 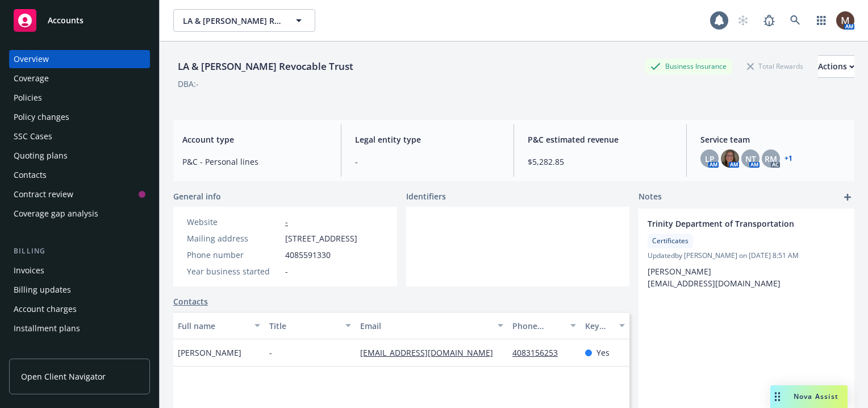 What do you see at coordinates (816, 396) in the screenshot?
I see `span: Nova Assist` at bounding box center [816, 396].